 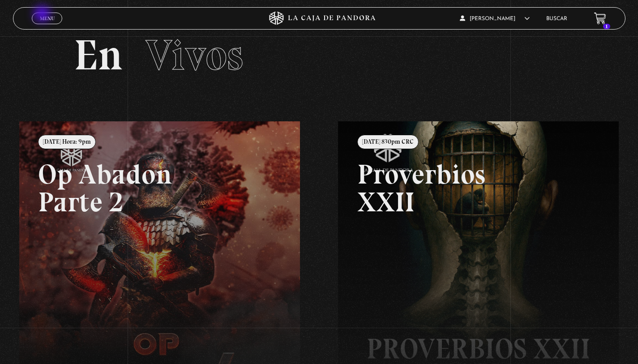 I want to click on h2: En, so click(x=319, y=55).